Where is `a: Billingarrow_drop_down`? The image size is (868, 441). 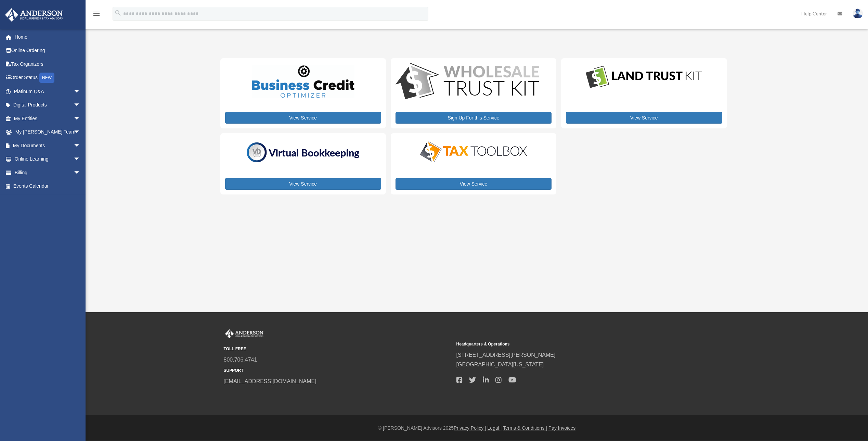
a: Billingarrow_drop_down is located at coordinates (48, 173).